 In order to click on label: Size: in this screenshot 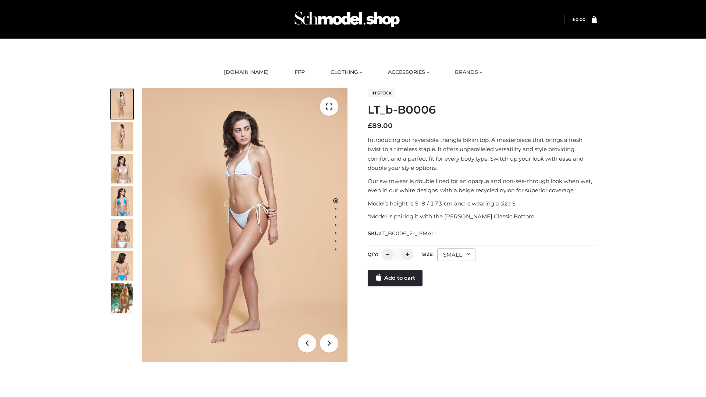, I will do `click(427, 254)`.